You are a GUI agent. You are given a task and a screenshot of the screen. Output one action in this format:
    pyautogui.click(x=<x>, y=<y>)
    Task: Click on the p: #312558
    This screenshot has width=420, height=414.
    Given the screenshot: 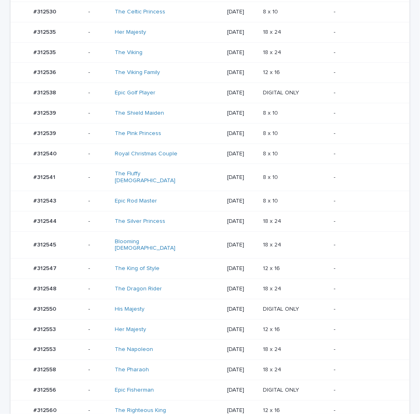 What is the action you would take?
    pyautogui.click(x=46, y=369)
    